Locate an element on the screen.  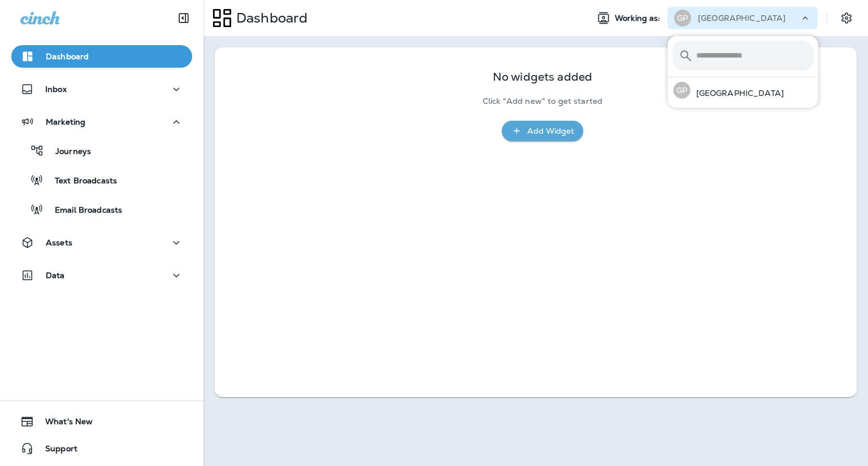
button: Email Broadcasts is located at coordinates (102, 209).